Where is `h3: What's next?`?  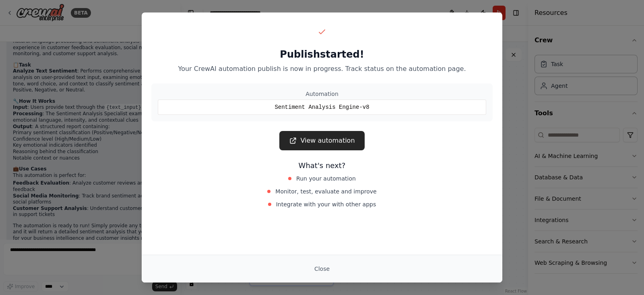 h3: What's next? is located at coordinates (322, 166).